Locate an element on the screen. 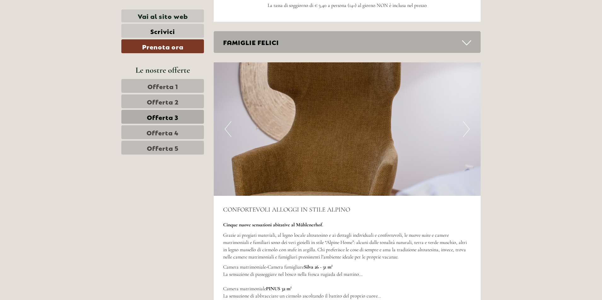 This screenshot has width=602, height=300. div: giovedì is located at coordinates (124, 10).